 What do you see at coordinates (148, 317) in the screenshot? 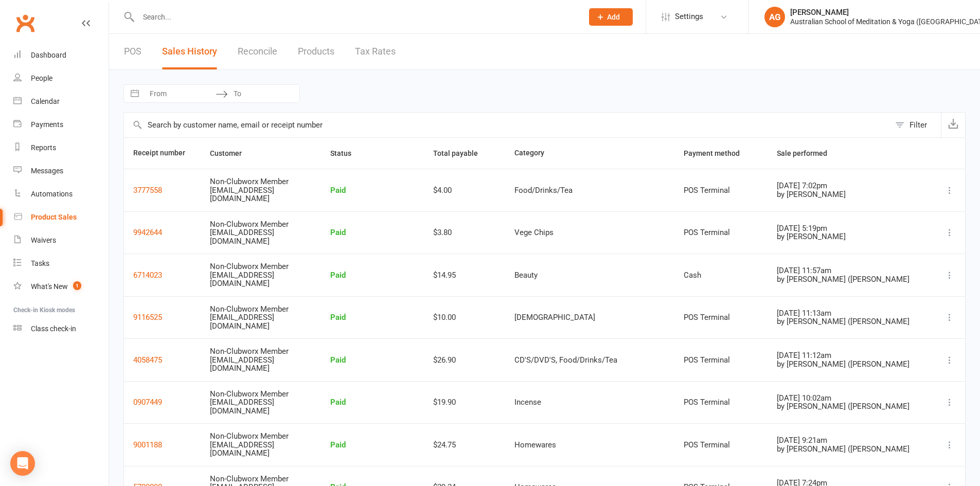
I see `button: 9116525` at bounding box center [148, 317].